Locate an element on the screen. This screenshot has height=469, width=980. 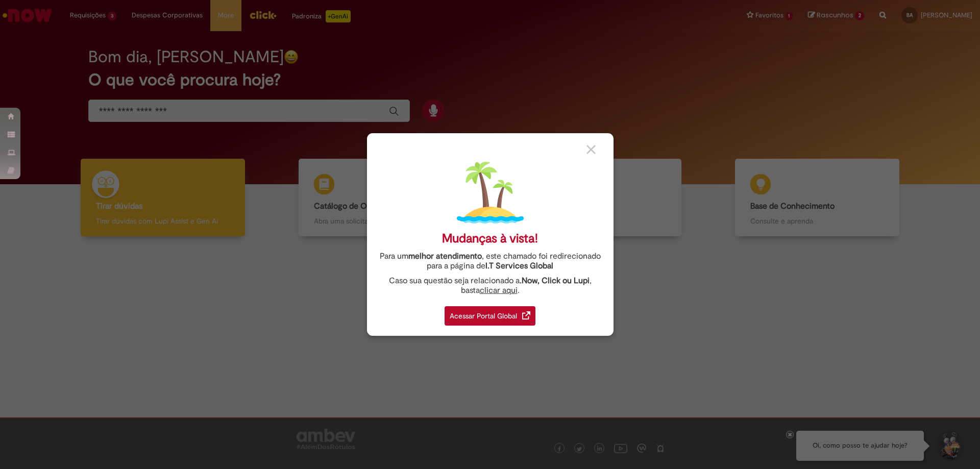
img: island.png is located at coordinates (490, 193).